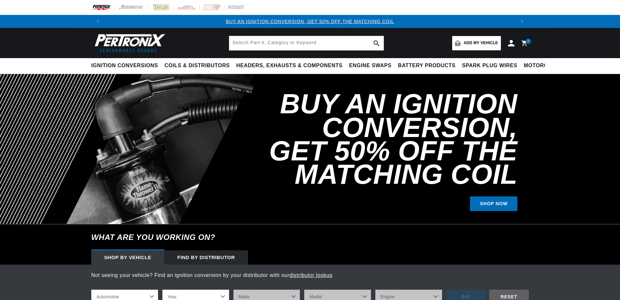 This screenshot has width=620, height=300. I want to click on slideshow-component: Translation missing: en.sections.announcements.announcement_bar, so click(310, 21).